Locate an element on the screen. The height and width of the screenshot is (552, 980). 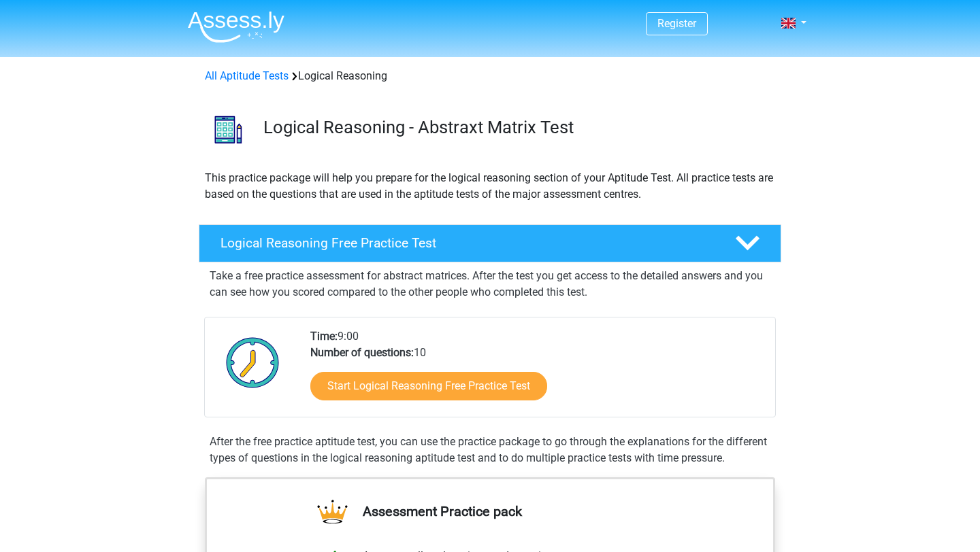
a: Logical Reasoning Free Practice Test is located at coordinates (490, 244).